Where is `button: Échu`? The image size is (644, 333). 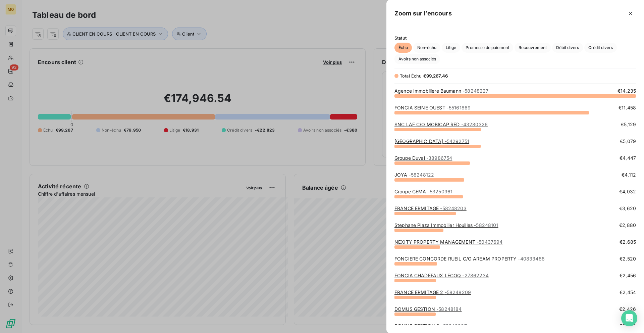
button: Échu is located at coordinates (403, 48).